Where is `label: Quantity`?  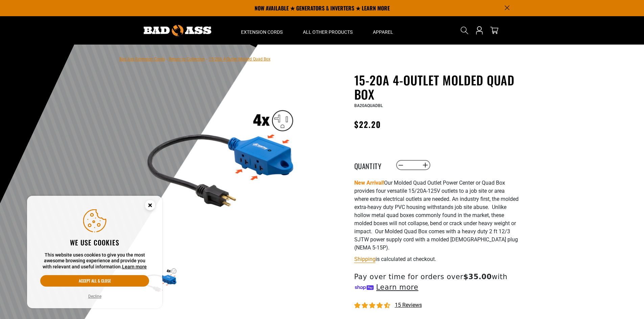
label: Quantity is located at coordinates (371, 165).